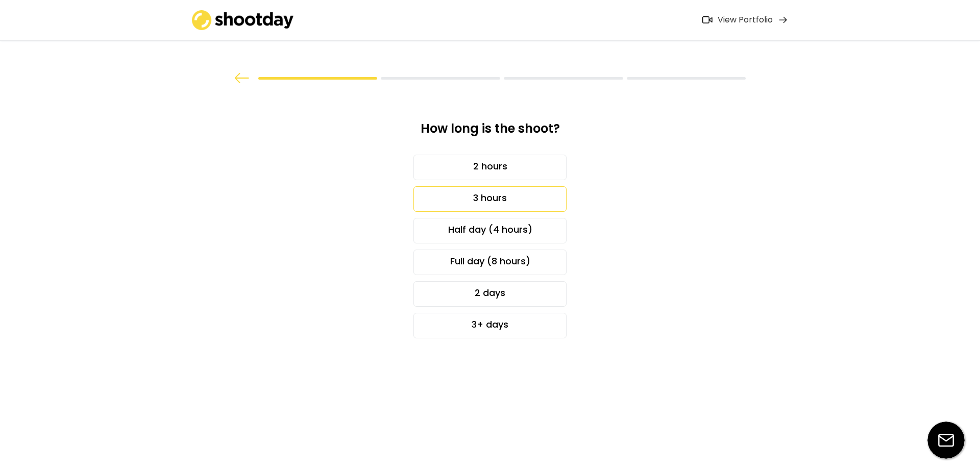 The image size is (980, 469). Describe the element at coordinates (745, 20) in the screenshot. I see `div: View Portfolio` at that location.